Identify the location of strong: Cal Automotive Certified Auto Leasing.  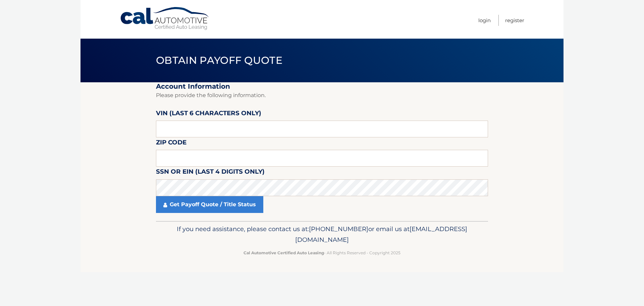
(284, 252).